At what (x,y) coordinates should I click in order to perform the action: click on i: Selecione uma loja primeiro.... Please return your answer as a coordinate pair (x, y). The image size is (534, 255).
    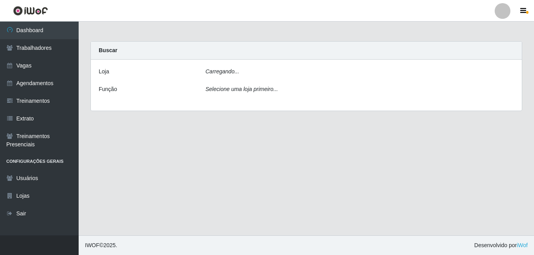
    Looking at the image, I should click on (242, 89).